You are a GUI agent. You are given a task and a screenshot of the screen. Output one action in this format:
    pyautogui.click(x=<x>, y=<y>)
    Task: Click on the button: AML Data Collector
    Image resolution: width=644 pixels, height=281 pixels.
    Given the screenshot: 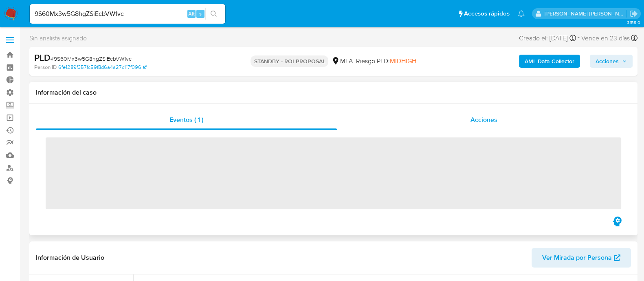 What is the action you would take?
    pyautogui.click(x=550, y=61)
    